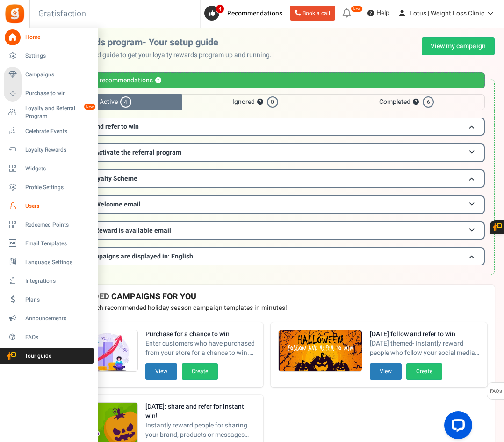  I want to click on span: Campaigns, so click(58, 74).